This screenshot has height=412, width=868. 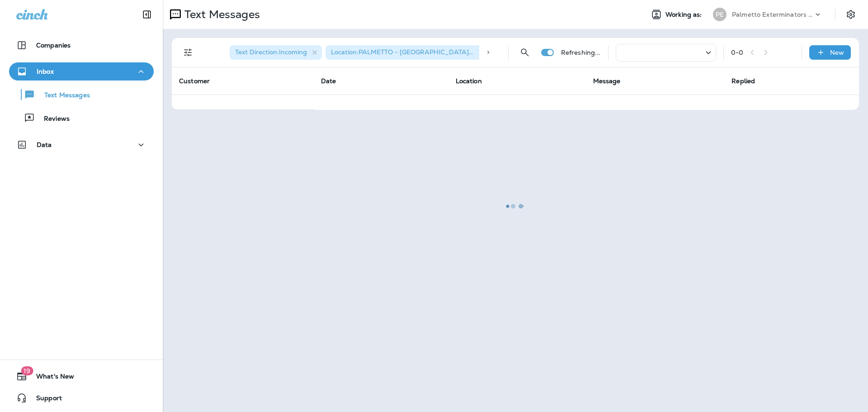 I want to click on span: What's New, so click(x=50, y=378).